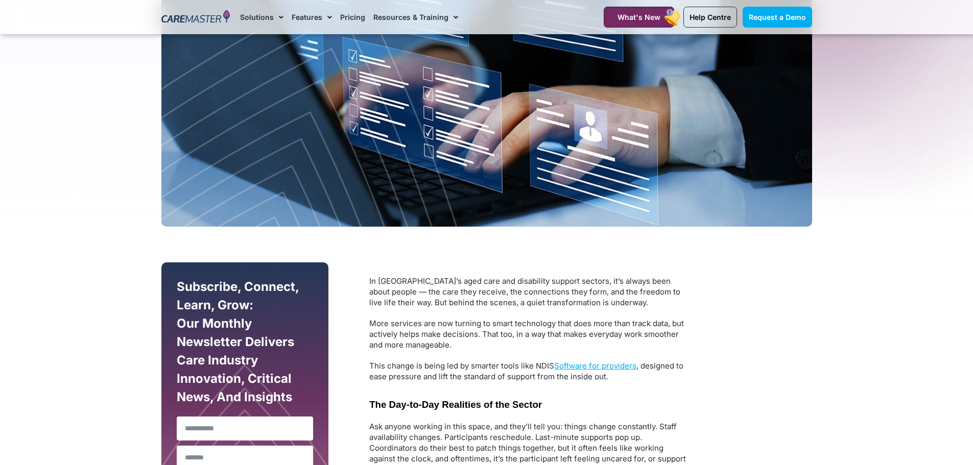  I want to click on a: Request a Demo, so click(777, 17).